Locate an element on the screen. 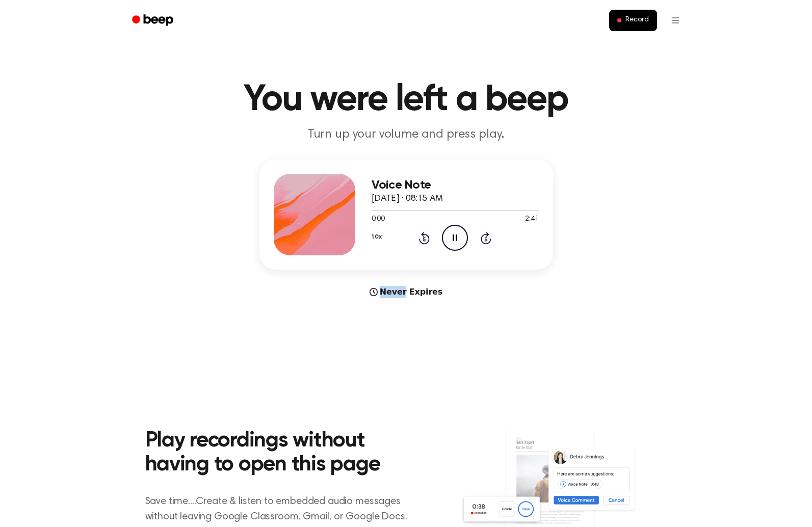 Image resolution: width=812 pixels, height=527 pixels. span: 0:00 is located at coordinates (378, 219).